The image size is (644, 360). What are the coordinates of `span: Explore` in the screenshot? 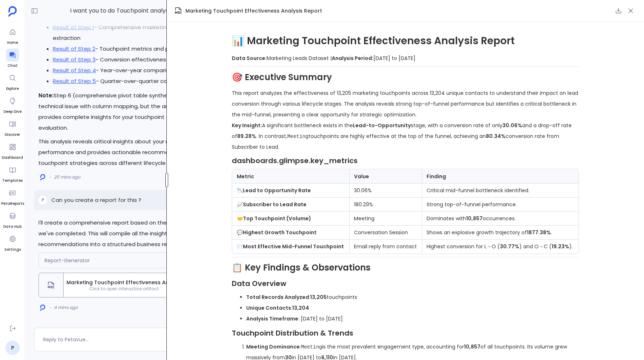 It's located at (13, 89).